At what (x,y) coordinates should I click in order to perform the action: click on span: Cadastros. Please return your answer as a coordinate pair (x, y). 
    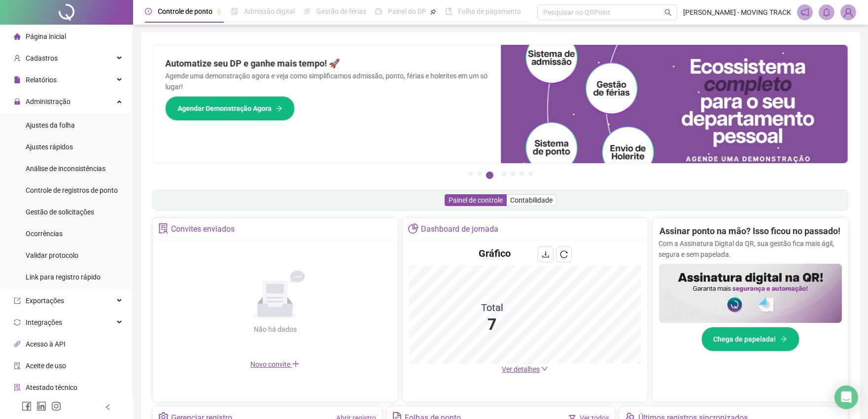
    Looking at the image, I should click on (41, 58).